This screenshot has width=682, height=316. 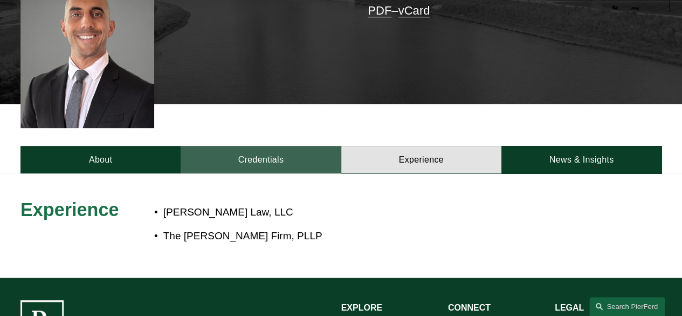 What do you see at coordinates (581, 159) in the screenshot?
I see `a: News & Insights` at bounding box center [581, 159].